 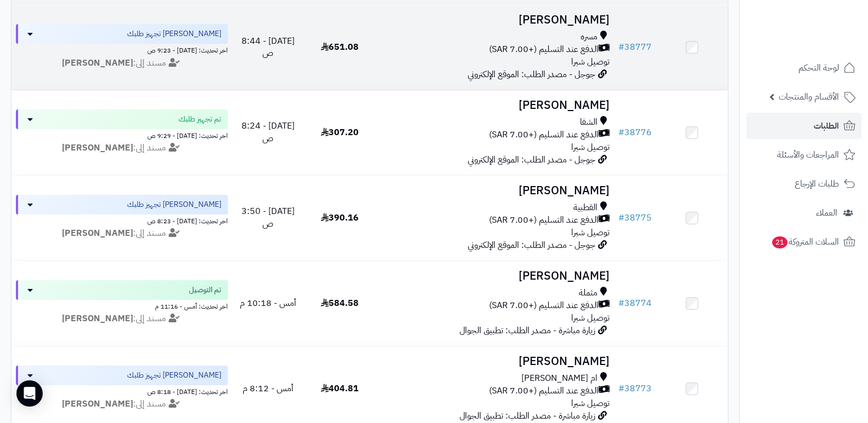 I want to click on img: logo-2.png, so click(x=825, y=41).